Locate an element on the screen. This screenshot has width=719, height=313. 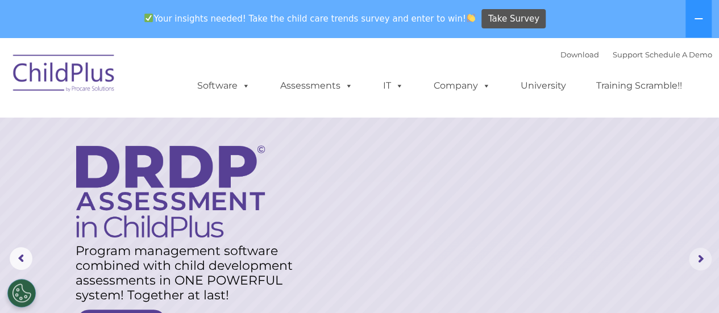
a: Download is located at coordinates (580, 55).